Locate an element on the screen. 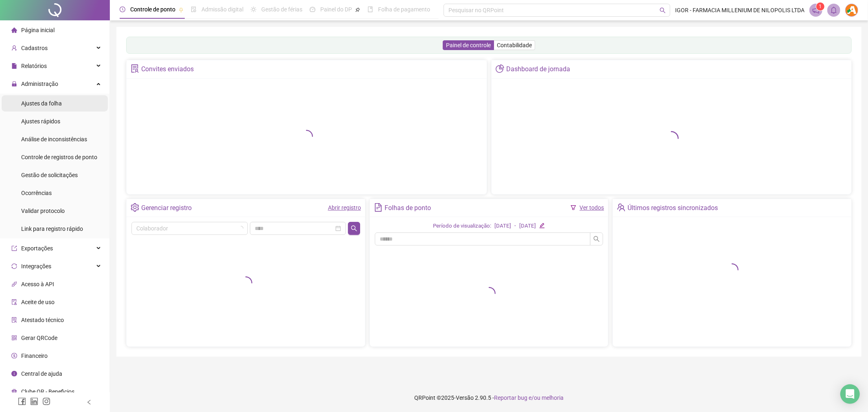 Image resolution: width=868 pixels, height=412 pixels. span: notification is located at coordinates (816, 10).